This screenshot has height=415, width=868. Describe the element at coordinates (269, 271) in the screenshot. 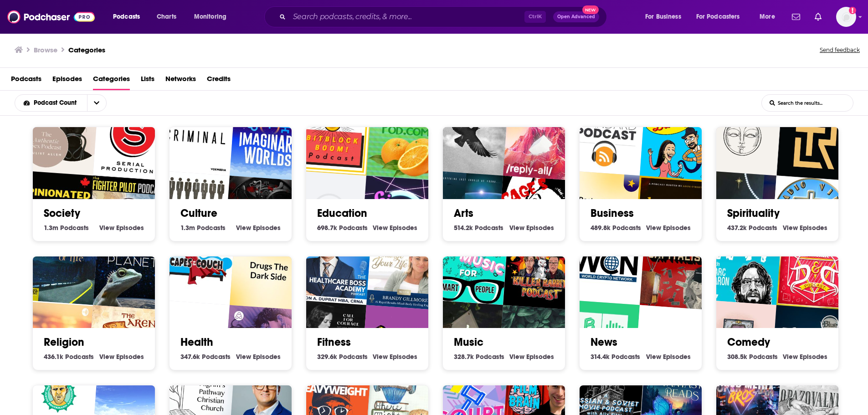

I see `img: Drugs: The Dark Side` at that location.